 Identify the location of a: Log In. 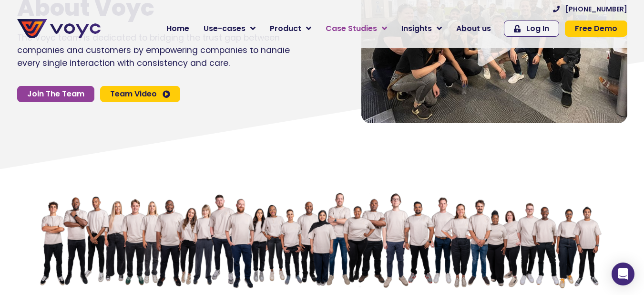
(531, 29).